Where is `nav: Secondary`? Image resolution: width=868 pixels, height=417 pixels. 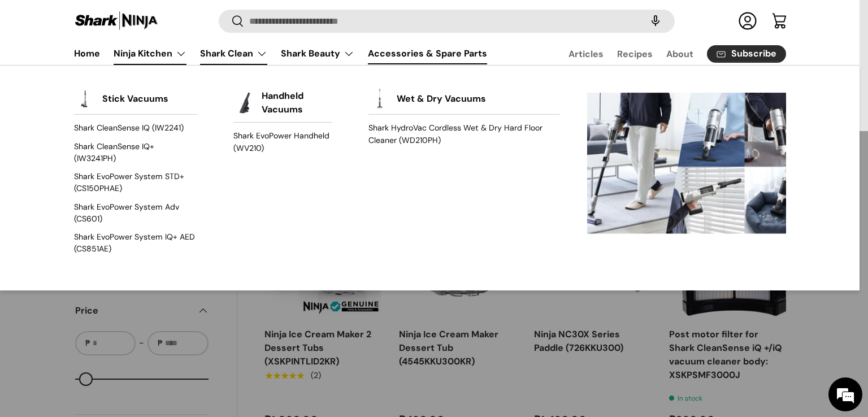 nav: Secondary is located at coordinates (664, 53).